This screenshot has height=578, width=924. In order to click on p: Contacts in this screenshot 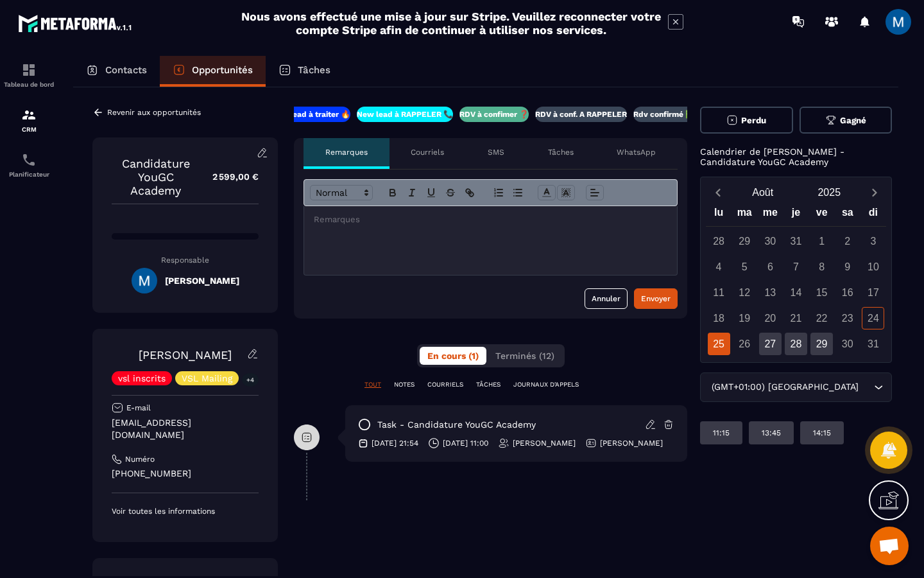, I will do `click(125, 70)`.